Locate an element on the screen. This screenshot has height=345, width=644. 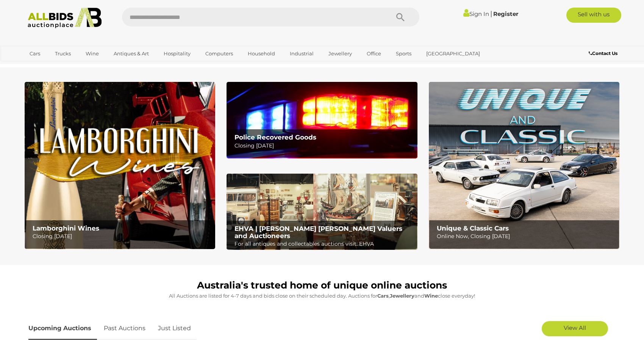
a: Sign In is located at coordinates (476, 14).